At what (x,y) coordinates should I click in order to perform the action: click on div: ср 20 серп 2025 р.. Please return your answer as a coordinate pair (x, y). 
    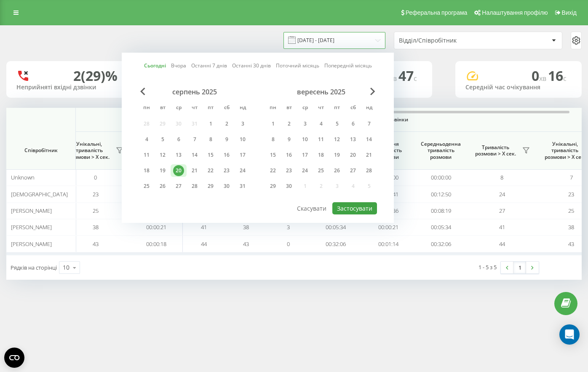
    Looking at the image, I should click on (178, 171).